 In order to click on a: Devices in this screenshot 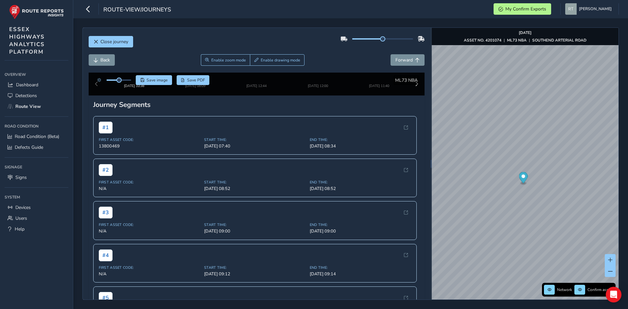, I will do `click(36, 207)`.